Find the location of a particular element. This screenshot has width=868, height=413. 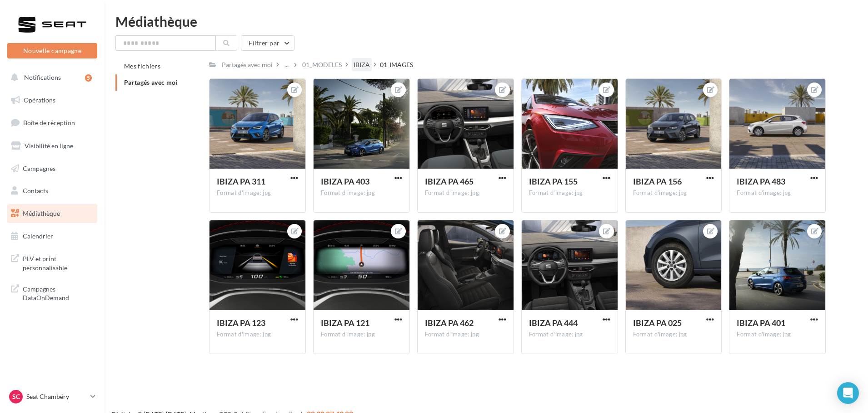

span: IBIZA PA 025 is located at coordinates (657, 323).